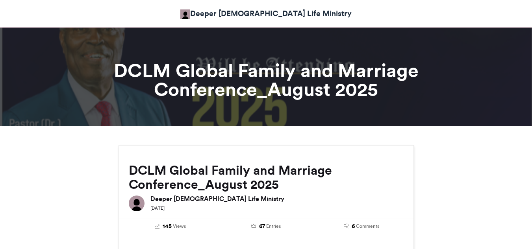  I want to click on a: 67 Entries, so click(266, 227).